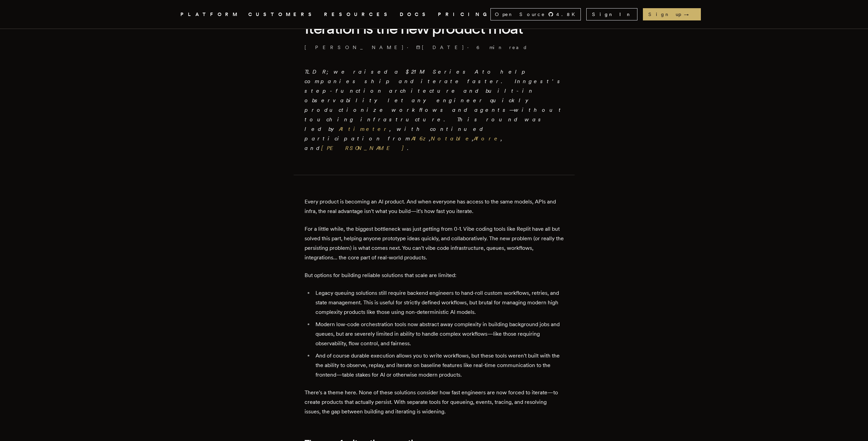 Image resolution: width=868 pixels, height=441 pixels. I want to click on p: Every product is becoming an AI product. And when everyone has access to the same models, APIs an..., so click(434, 207).